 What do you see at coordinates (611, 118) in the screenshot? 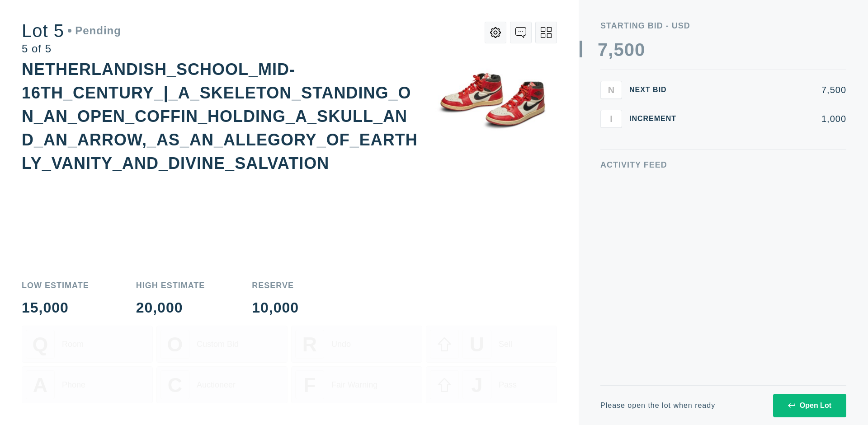
I see `span: I` at bounding box center [611, 118].